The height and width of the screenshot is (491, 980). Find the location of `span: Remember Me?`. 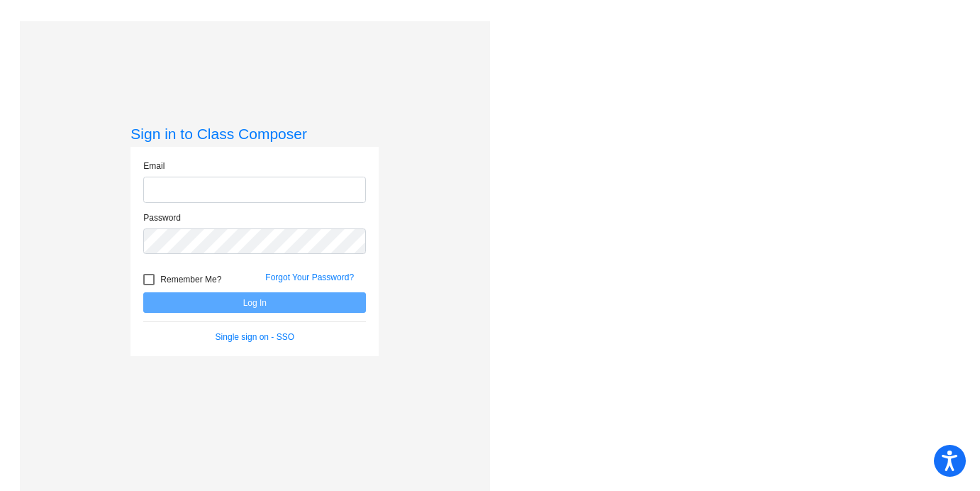

span: Remember Me? is located at coordinates (191, 280).